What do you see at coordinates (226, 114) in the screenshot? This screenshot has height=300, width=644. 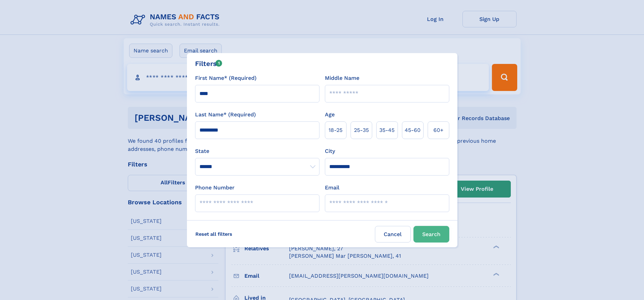 I see `label: Last Name* (Required)` at bounding box center [226, 114].